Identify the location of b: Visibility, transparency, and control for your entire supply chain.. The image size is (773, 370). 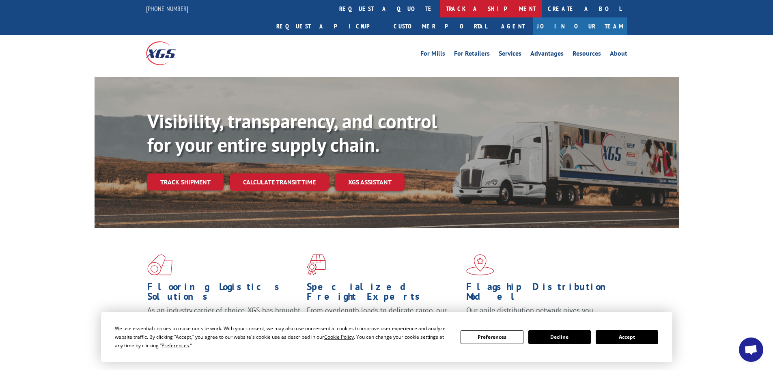
(292, 133).